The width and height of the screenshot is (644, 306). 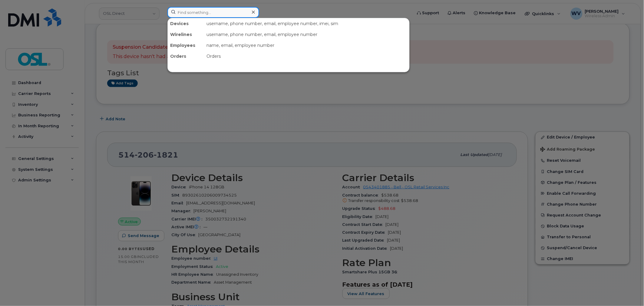 What do you see at coordinates (306, 34) in the screenshot?
I see `div: username, phone number, email, employee number` at bounding box center [306, 34].